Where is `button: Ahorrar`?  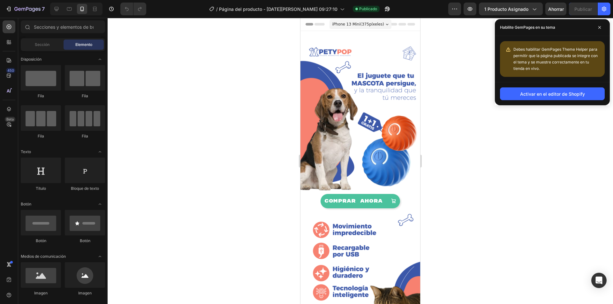 button: Ahorrar is located at coordinates (556, 9).